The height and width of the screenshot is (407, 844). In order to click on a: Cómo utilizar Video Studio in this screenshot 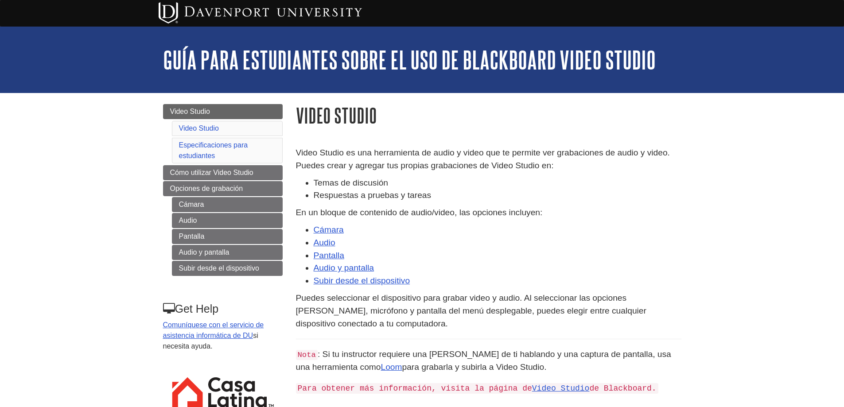, I will do `click(223, 173)`.